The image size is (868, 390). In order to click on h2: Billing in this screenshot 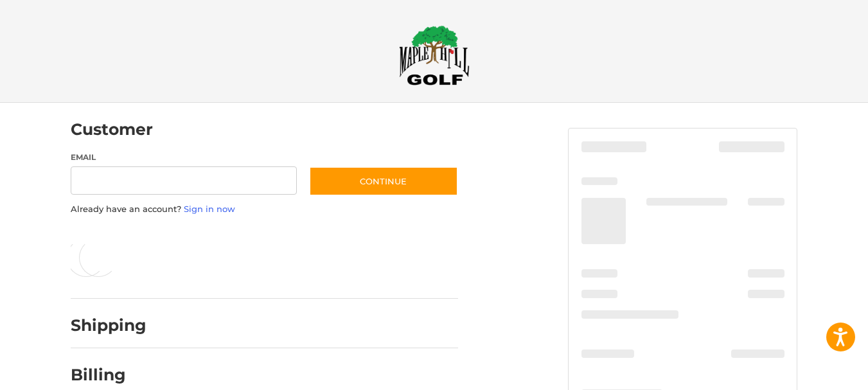, I will do `click(108, 374)`.